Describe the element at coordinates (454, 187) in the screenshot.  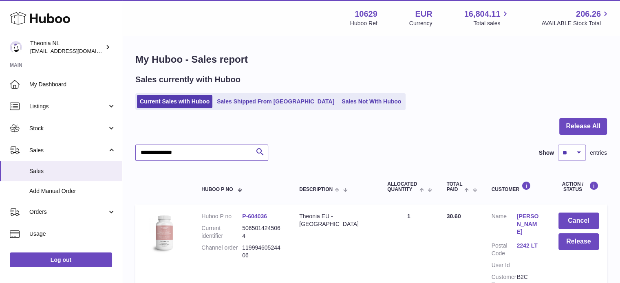
I see `span: Total paid` at that location.